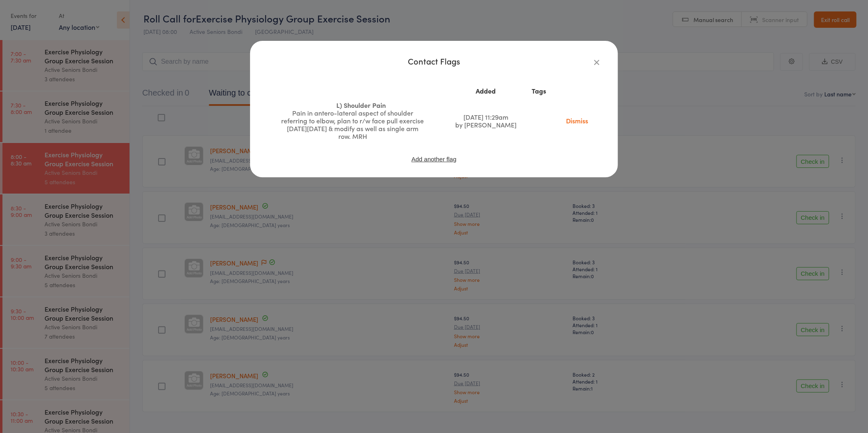 This screenshot has height=433, width=868. I want to click on a: Dismiss this flag, so click(577, 121).